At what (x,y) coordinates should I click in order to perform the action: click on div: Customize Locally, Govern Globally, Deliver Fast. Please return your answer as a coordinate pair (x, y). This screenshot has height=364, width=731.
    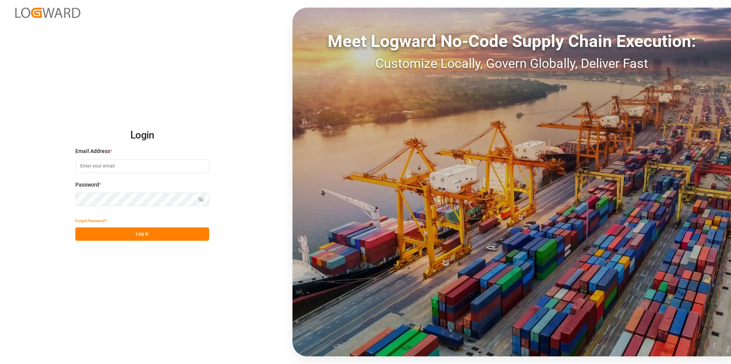
    Looking at the image, I should click on (511, 63).